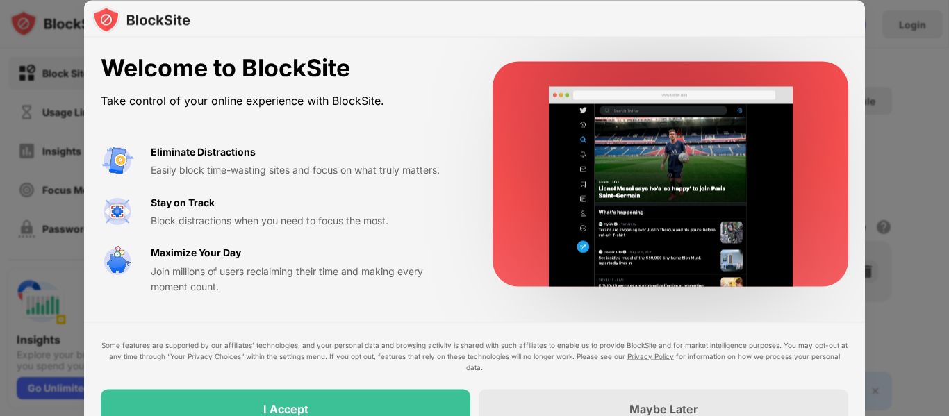  What do you see at coordinates (280, 100) in the screenshot?
I see `div: Take control of your online experience with BlockSite.` at bounding box center [280, 100].